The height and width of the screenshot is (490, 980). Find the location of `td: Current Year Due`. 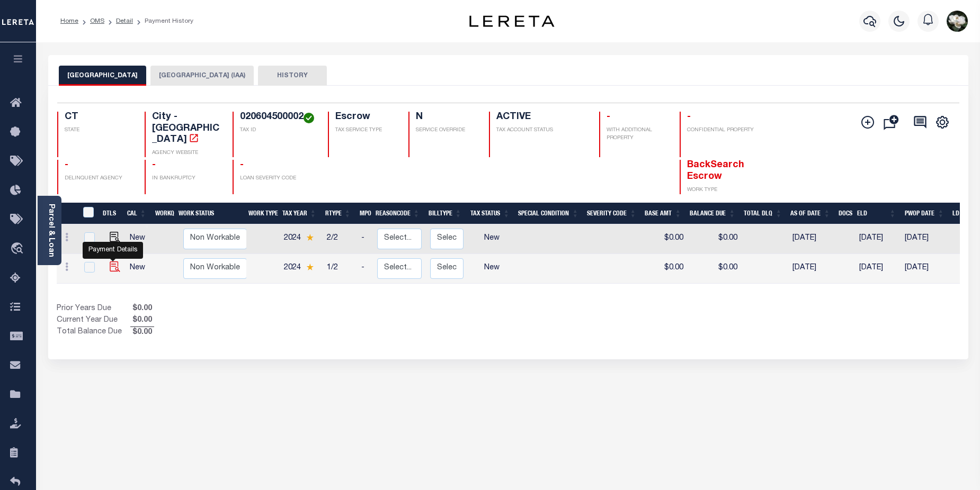

td: Current Year Due is located at coordinates (93, 320).